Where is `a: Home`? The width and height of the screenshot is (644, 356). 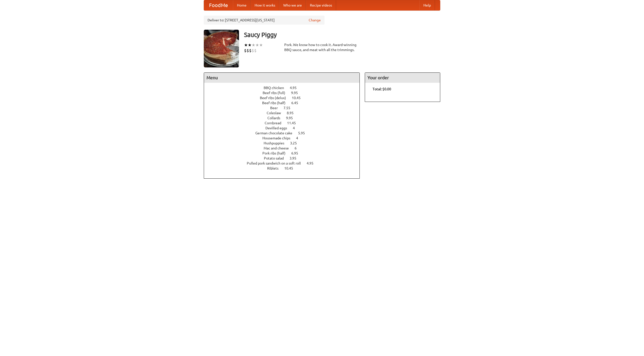
a: Home is located at coordinates (242, 5).